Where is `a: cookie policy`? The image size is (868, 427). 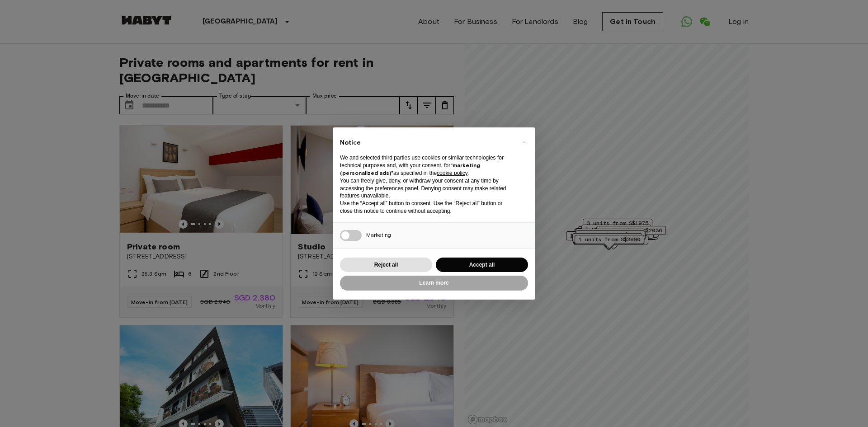
a: cookie policy is located at coordinates (452, 173).